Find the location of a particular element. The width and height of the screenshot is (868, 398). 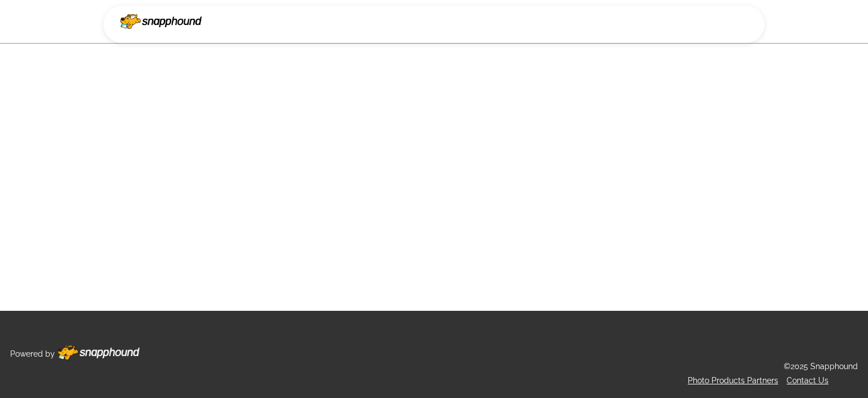

p: ©2025 Snapphound is located at coordinates (820, 366).